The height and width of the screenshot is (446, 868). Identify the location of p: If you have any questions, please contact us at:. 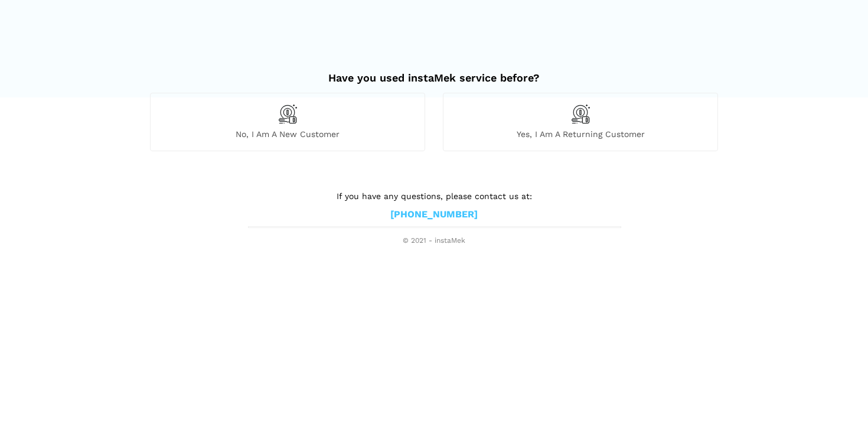
(434, 196).